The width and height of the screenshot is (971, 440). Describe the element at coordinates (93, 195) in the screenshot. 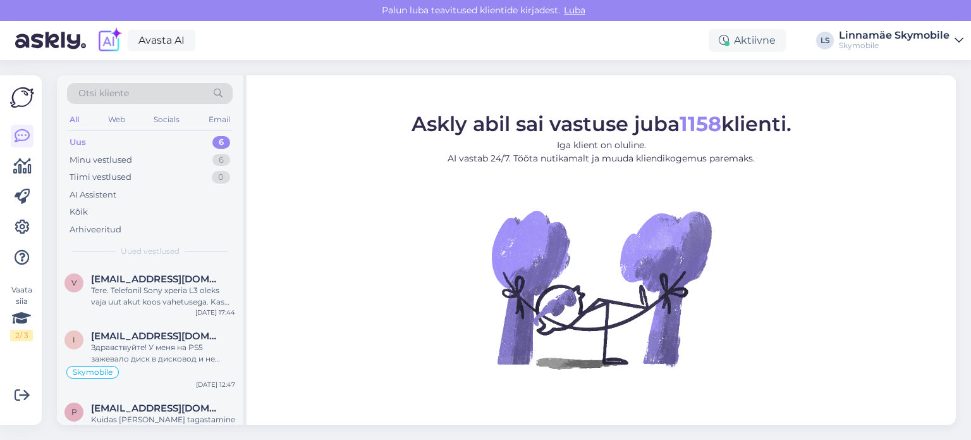

I see `div: AI Assistent` at that location.